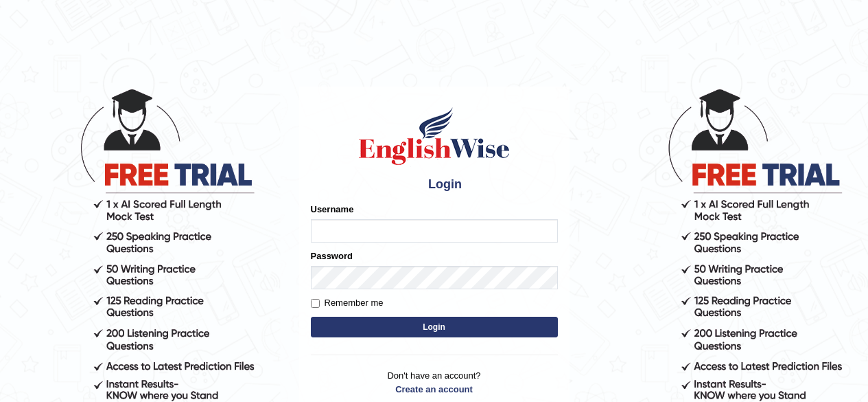 Image resolution: width=868 pixels, height=402 pixels. What do you see at coordinates (347, 303) in the screenshot?
I see `label: Remember me` at bounding box center [347, 303].